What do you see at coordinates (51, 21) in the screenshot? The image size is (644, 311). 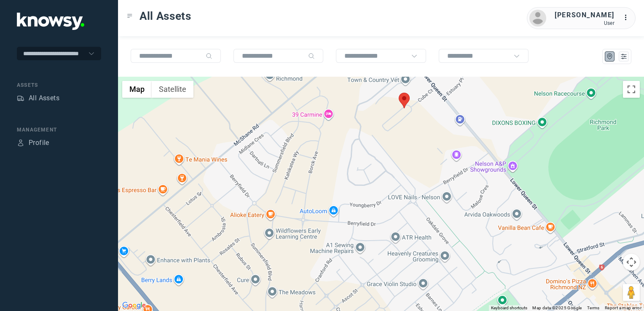 I see `img: Application Logo` at bounding box center [51, 21].